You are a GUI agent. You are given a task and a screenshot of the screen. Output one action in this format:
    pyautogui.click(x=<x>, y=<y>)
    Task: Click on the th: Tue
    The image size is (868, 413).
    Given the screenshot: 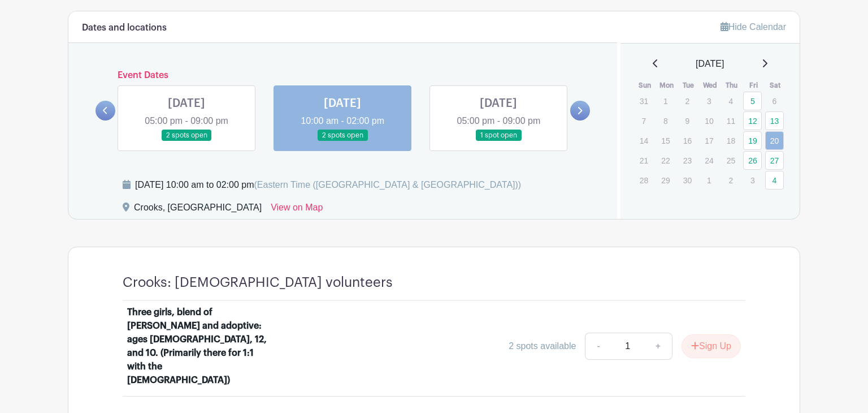 What is the action you would take?
    pyautogui.click(x=688, y=85)
    